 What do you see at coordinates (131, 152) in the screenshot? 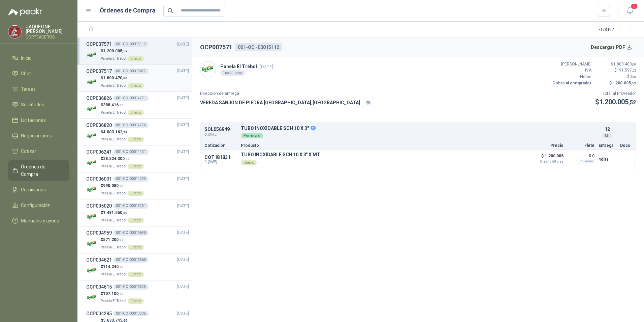
I see `div: 001-OC -00014431` at bounding box center [131, 152].